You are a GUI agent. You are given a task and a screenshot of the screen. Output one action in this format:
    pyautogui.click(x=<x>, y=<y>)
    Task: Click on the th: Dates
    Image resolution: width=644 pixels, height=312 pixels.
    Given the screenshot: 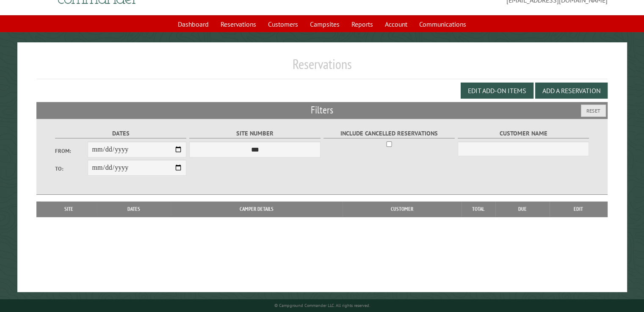 What is the action you would take?
    pyautogui.click(x=134, y=209)
    